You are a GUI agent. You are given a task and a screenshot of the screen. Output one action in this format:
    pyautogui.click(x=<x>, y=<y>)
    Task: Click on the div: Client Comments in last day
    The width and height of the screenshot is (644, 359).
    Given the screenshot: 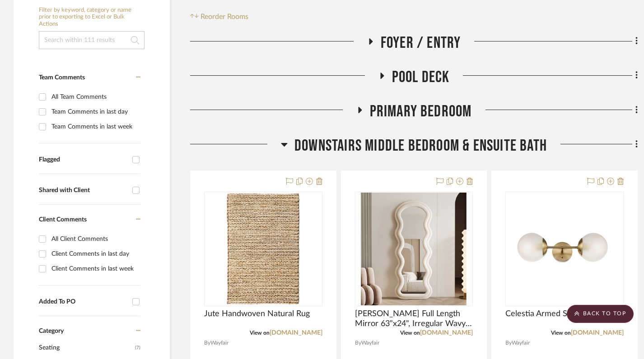 What is the action you would take?
    pyautogui.click(x=95, y=254)
    